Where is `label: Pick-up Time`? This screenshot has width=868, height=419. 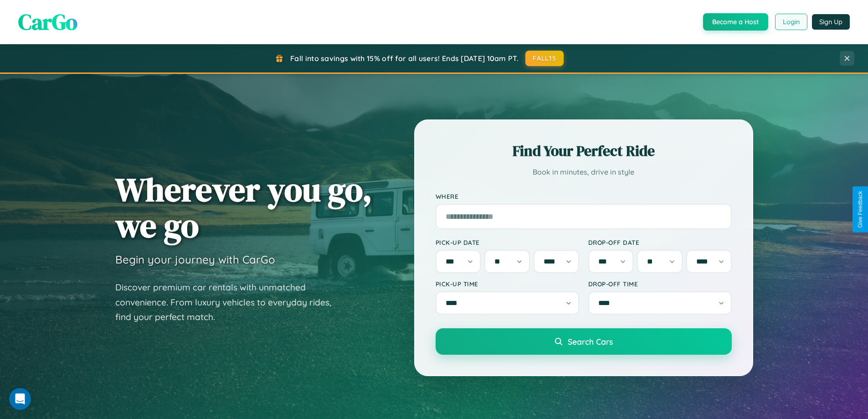
label: Pick-up Time is located at coordinates (507, 283).